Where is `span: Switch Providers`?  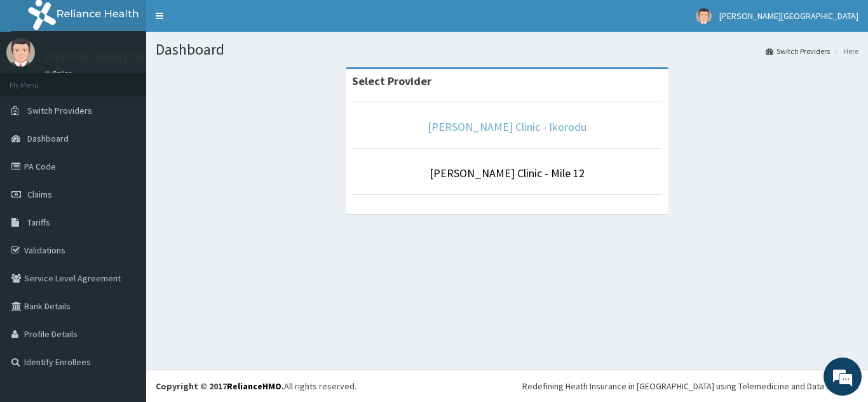 span: Switch Providers is located at coordinates (60, 111).